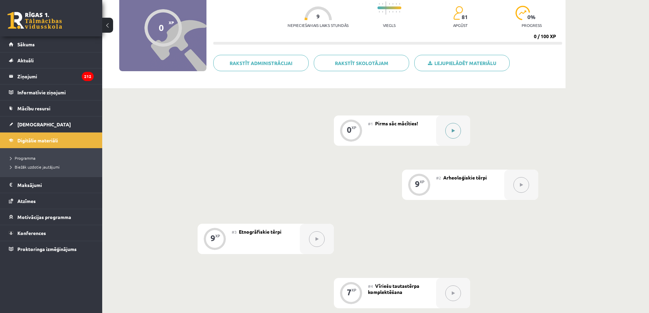  Describe the element at coordinates (397, 123) in the screenshot. I see `span: Pirms sāc mācīties!` at that location.